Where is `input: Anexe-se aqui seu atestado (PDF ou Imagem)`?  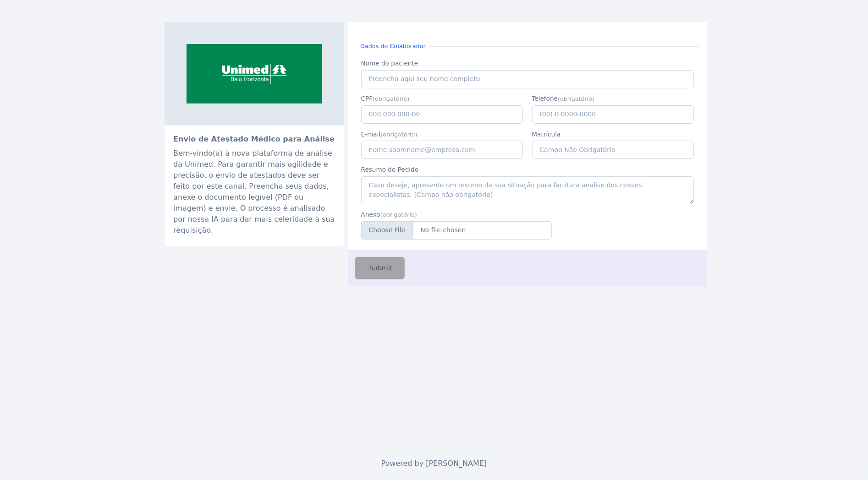
input: Anexe-se aqui seu atestado (PDF ou Imagem) is located at coordinates (456, 230).